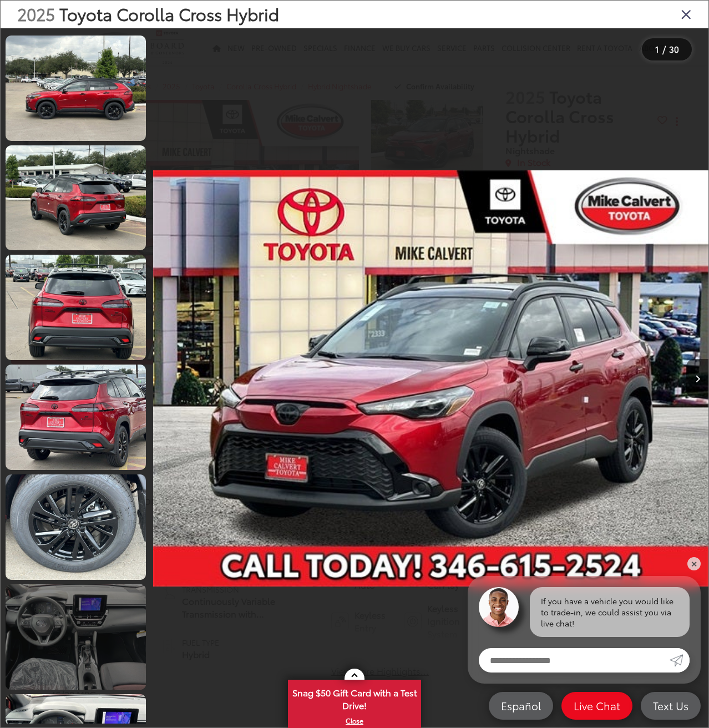 This screenshot has height=728, width=709. What do you see at coordinates (610, 612) in the screenshot?
I see `div: If you have a vehicle you would like to trade-in, we could assist you via live chat!` at bounding box center [610, 612].